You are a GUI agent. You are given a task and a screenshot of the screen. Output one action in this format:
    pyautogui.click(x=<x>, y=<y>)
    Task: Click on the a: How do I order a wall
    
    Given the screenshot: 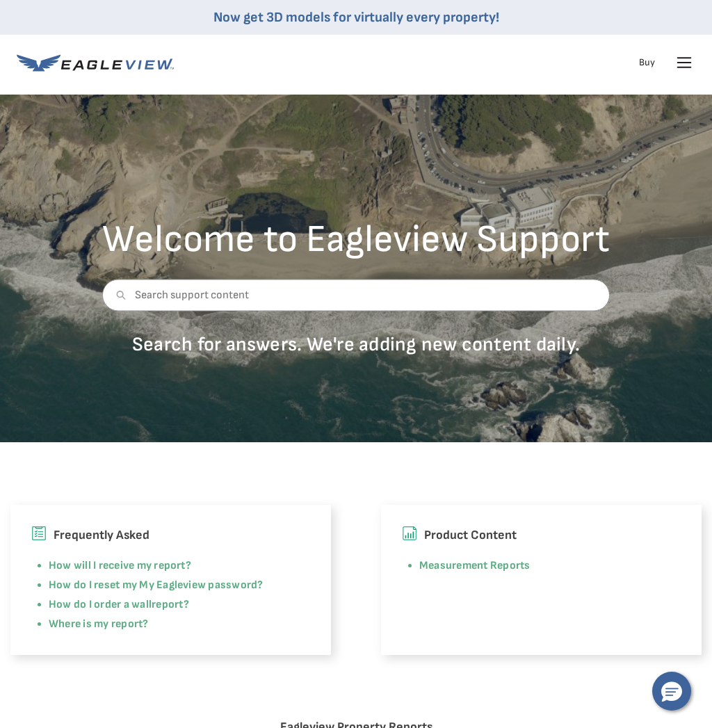 What is the action you would take?
    pyautogui.click(x=100, y=604)
    